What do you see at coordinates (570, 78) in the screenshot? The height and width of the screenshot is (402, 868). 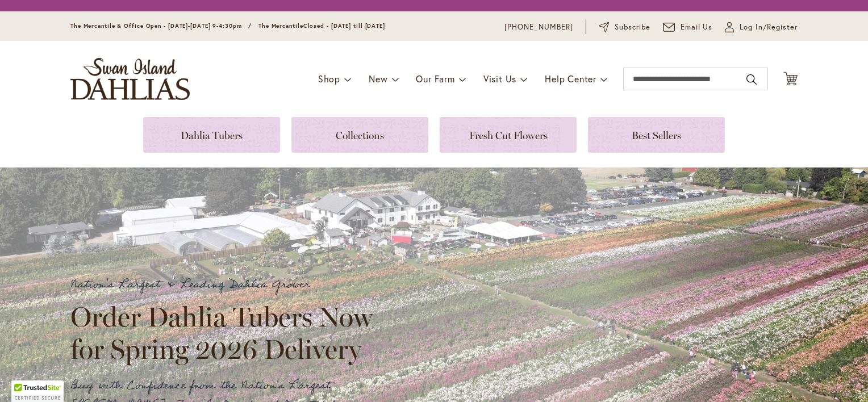 I see `span: Help Center` at bounding box center [570, 78].